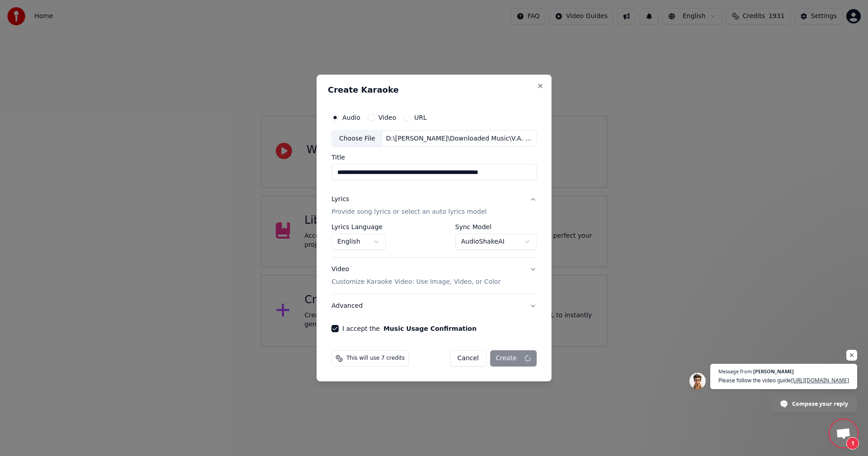  What do you see at coordinates (434, 158) in the screenshot?
I see `label: Title` at bounding box center [434, 158].